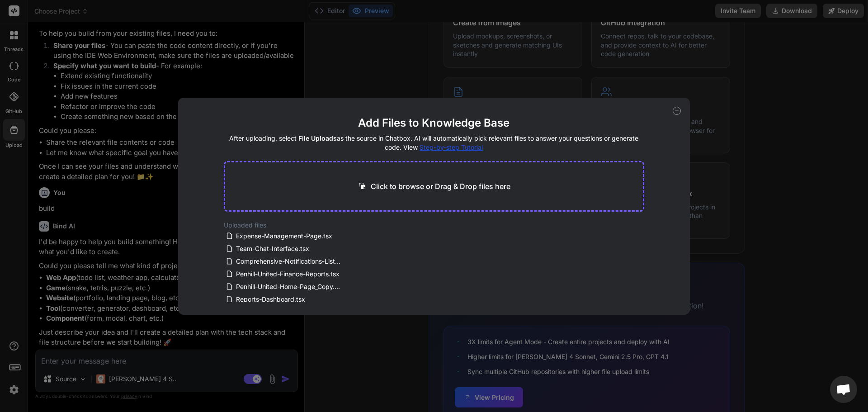  What do you see at coordinates (284, 236) in the screenshot?
I see `span: Expense-Management-Page.tsx` at bounding box center [284, 236].